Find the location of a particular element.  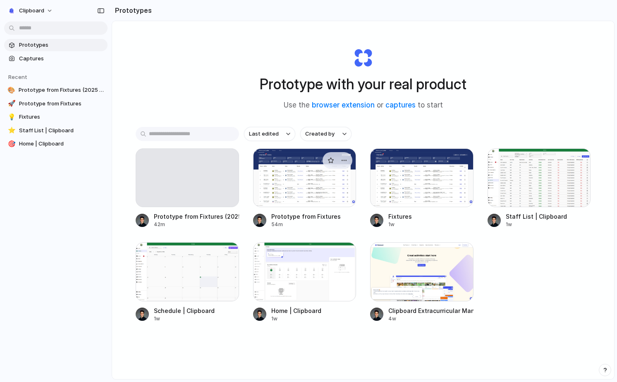

a: Staff List | ClipboardStaff List | Clipboard1w is located at coordinates (539, 188).